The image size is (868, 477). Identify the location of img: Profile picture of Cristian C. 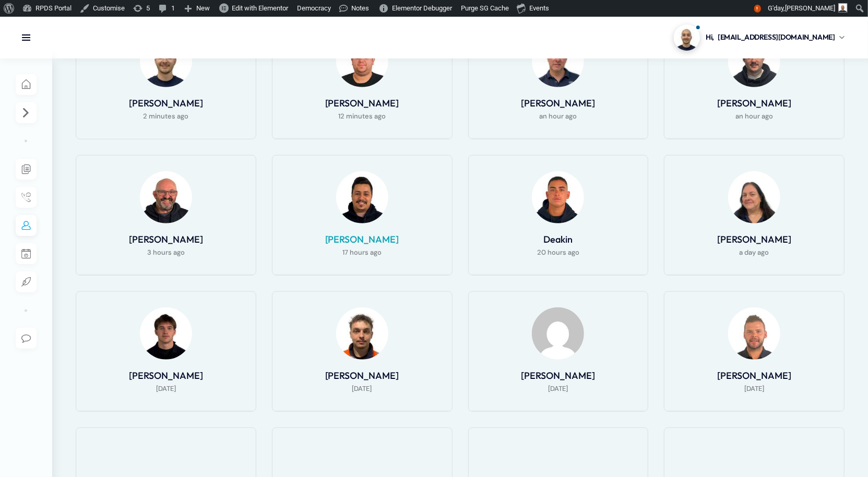
(687, 38).